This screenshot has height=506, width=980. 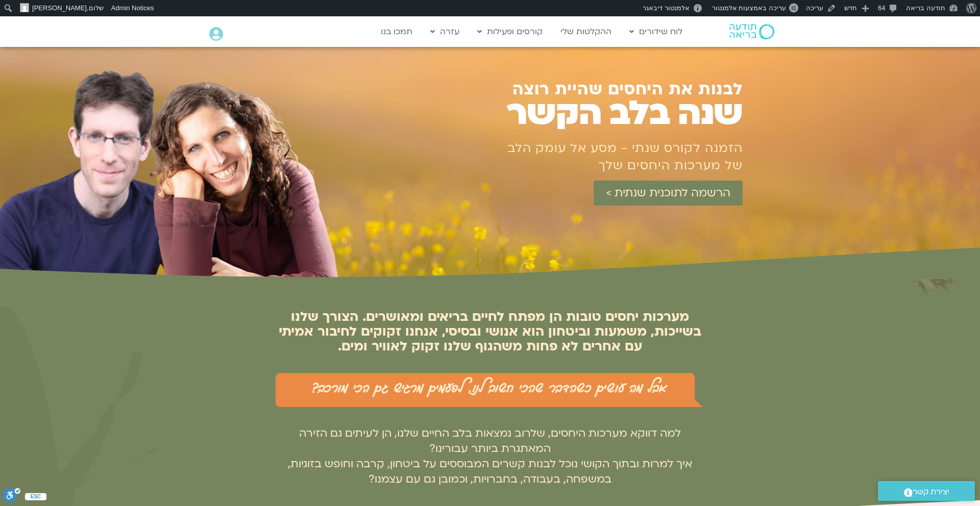 I want to click on a: עזרה, so click(x=444, y=31).